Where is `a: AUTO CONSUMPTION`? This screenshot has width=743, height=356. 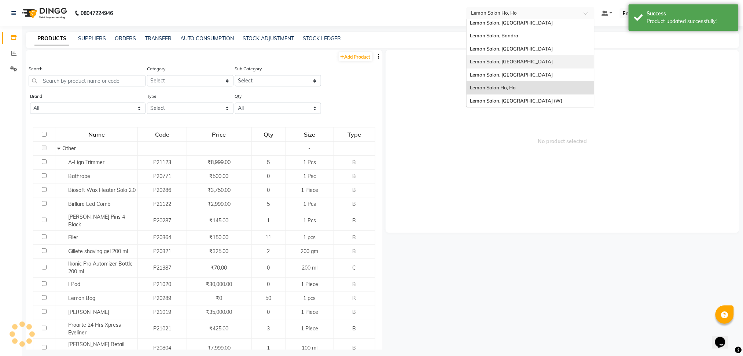 a: AUTO CONSUMPTION is located at coordinates (207, 38).